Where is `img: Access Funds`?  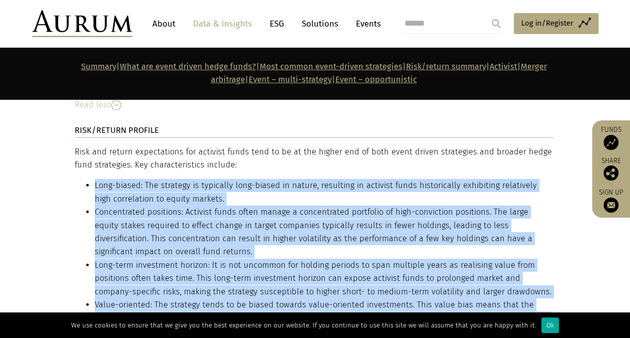 img: Access Funds is located at coordinates (611, 142).